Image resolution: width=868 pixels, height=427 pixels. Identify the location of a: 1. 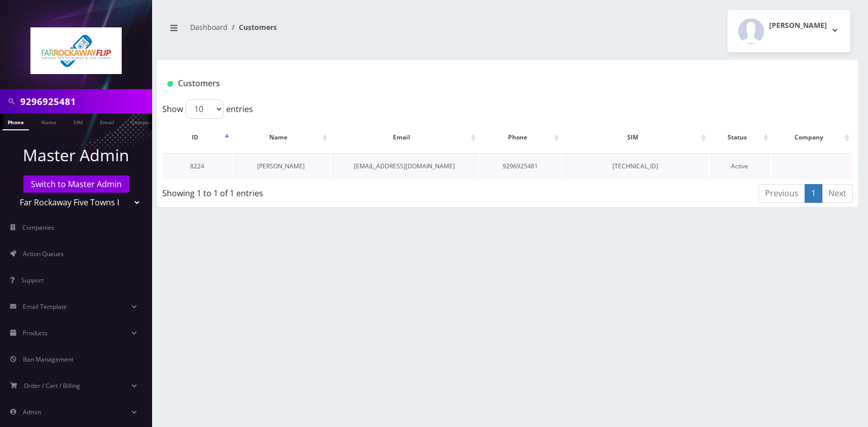
(813, 193).